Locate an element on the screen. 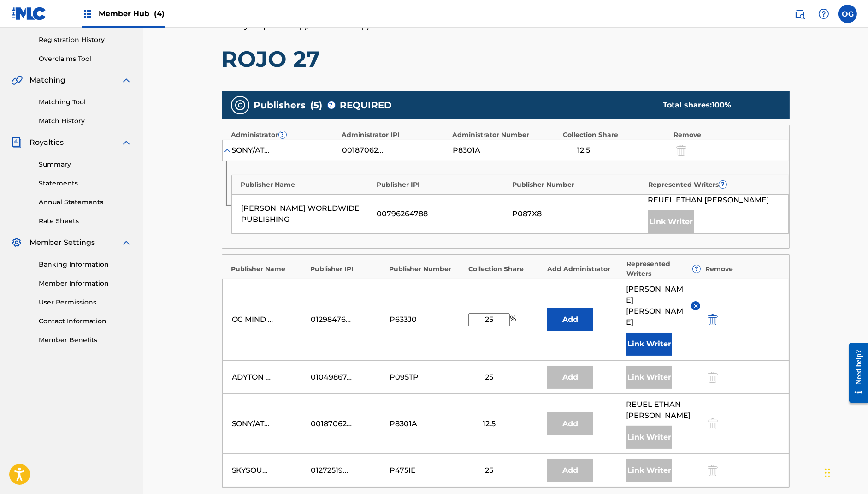  a: Rate Sheets is located at coordinates (85, 221).